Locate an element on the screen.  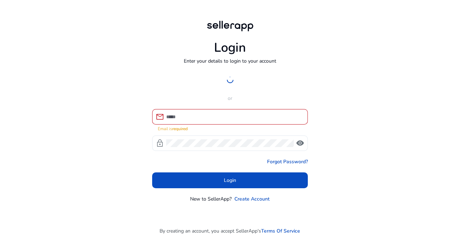
a: Create Account is located at coordinates (252, 199).